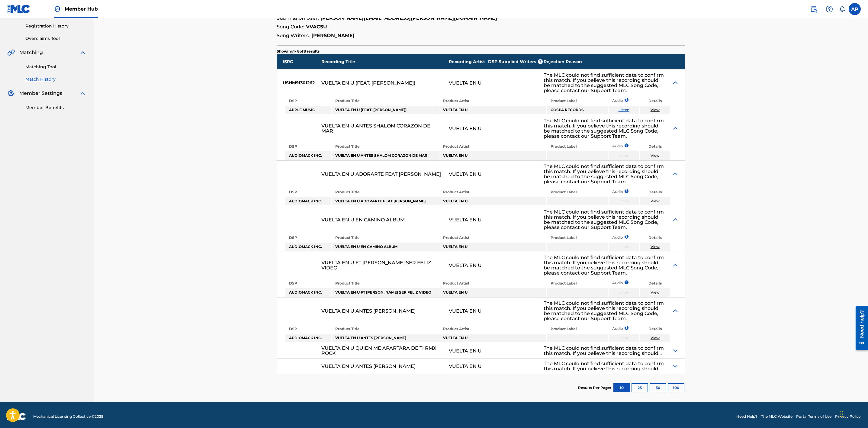 The height and width of the screenshot is (428, 868). Describe the element at coordinates (854, 9) in the screenshot. I see `div: User Menu` at that location.